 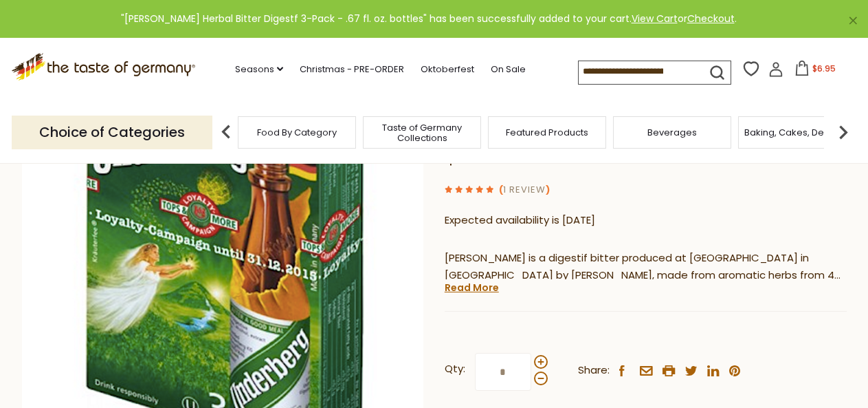 What do you see at coordinates (422, 133) in the screenshot?
I see `a: Taste of Germany Collections` at bounding box center [422, 133].